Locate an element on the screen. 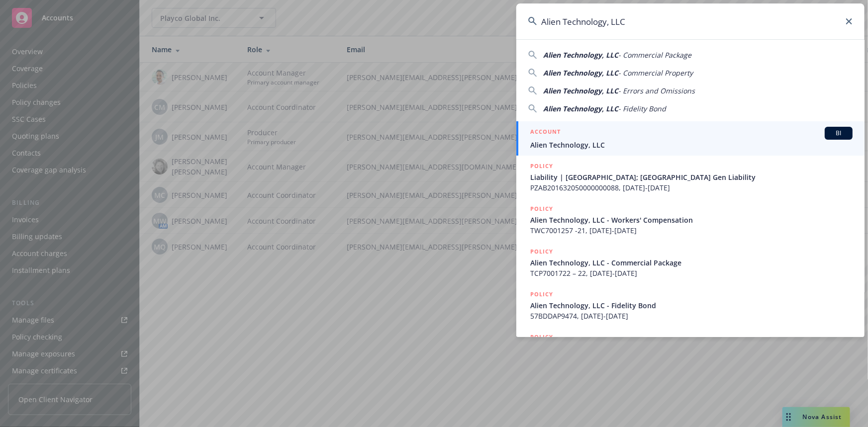 The height and width of the screenshot is (427, 868). input: Search... is located at coordinates (690, 21).